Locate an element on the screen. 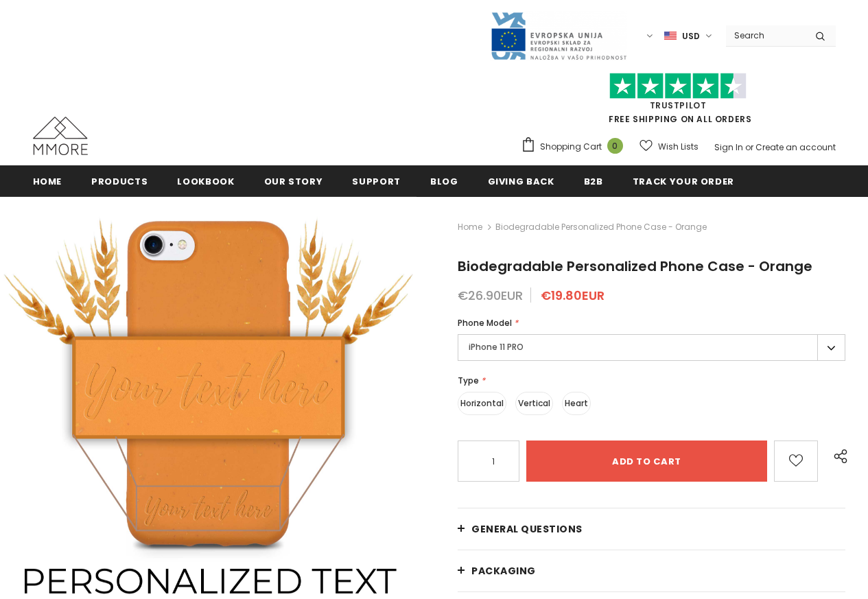 The width and height of the screenshot is (868, 599). label: Heart is located at coordinates (577, 404).